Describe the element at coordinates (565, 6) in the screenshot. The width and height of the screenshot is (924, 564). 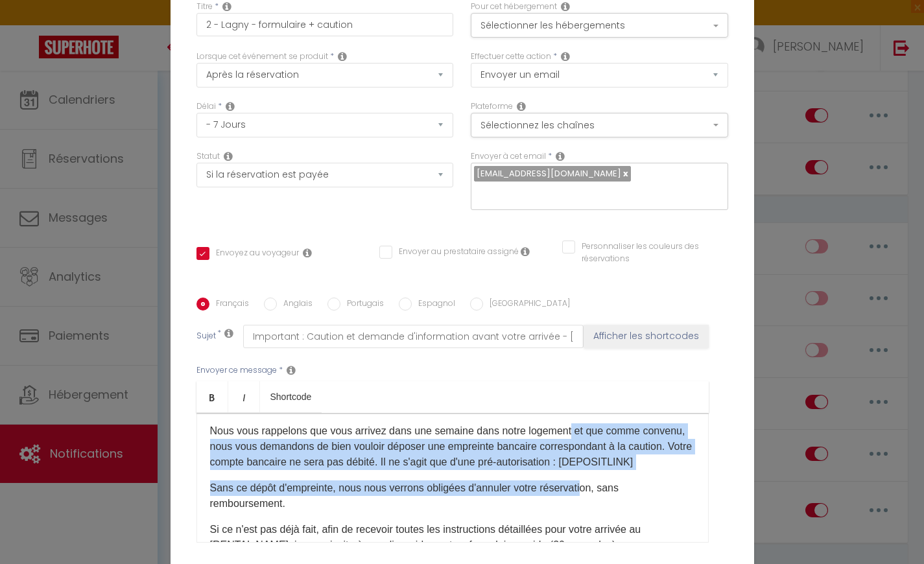
I see `i: This Rental` at that location.